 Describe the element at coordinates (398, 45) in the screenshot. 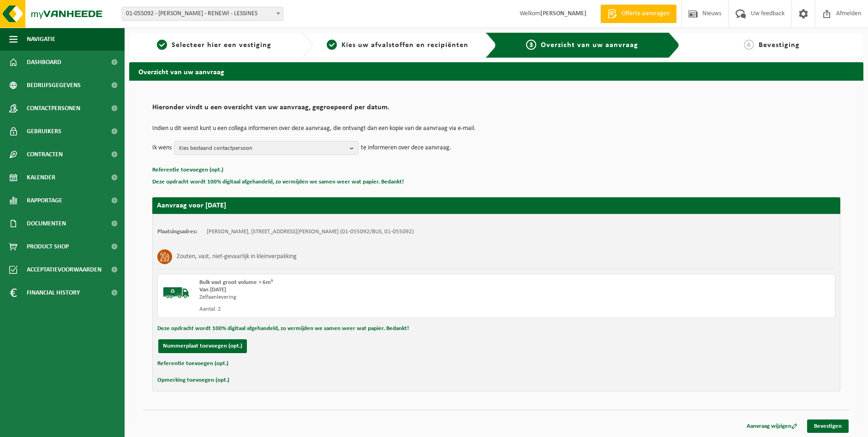

I see `a: 2Kies uw afvalstoffen en recipiënten` at that location.